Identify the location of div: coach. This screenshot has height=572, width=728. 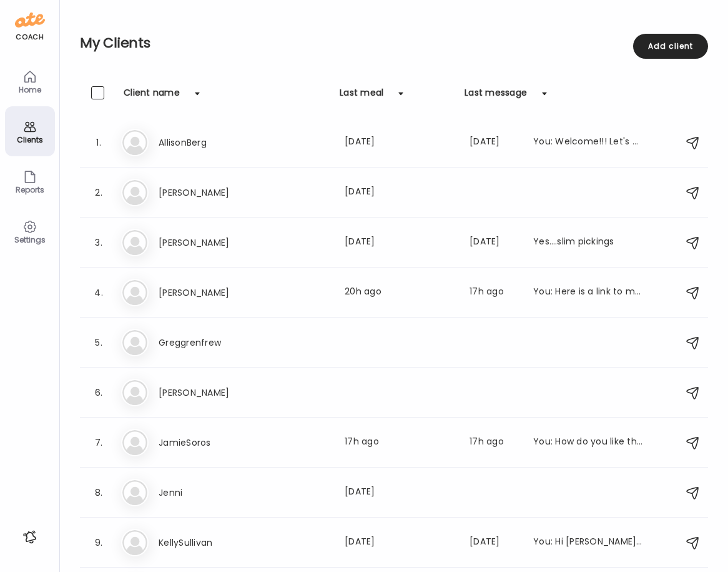
(30, 36).